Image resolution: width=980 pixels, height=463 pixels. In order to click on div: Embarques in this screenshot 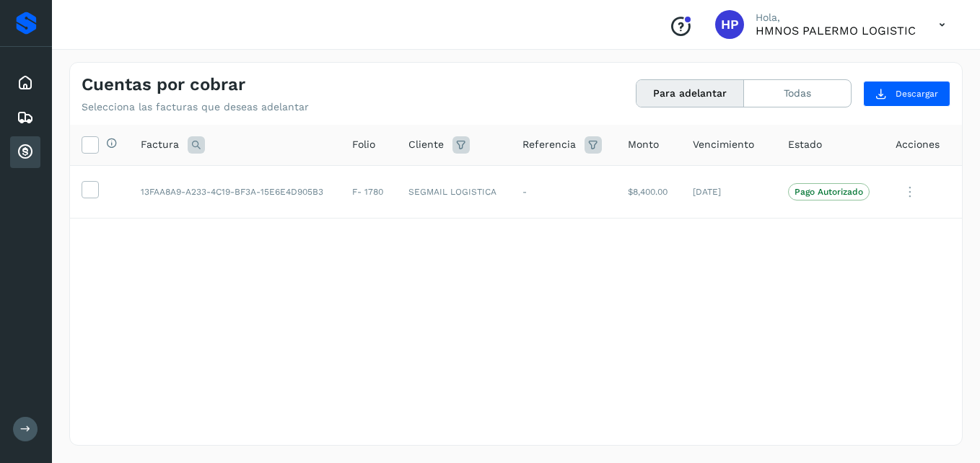, I will do `click(25, 118)`.